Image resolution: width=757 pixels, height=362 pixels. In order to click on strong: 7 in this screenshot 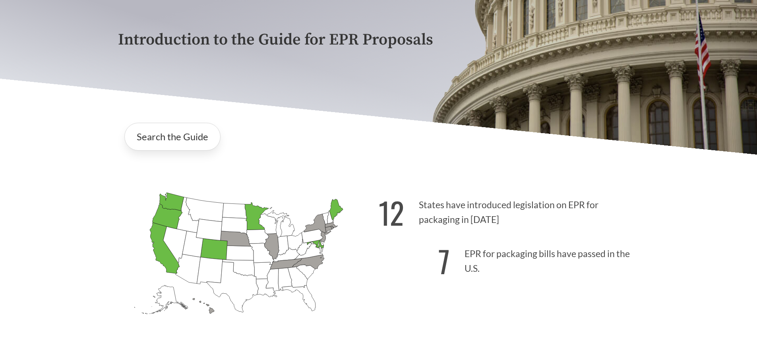, I will do `click(444, 261)`.